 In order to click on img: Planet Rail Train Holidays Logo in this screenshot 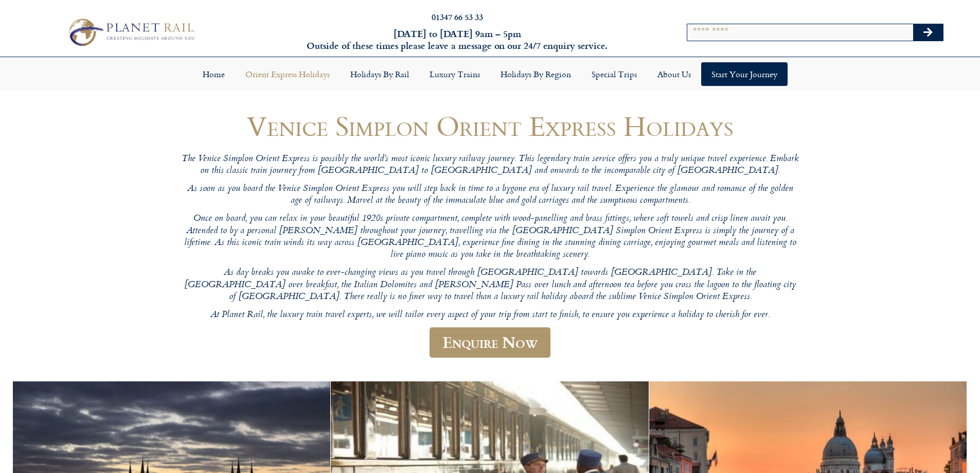, I will do `click(131, 32)`.